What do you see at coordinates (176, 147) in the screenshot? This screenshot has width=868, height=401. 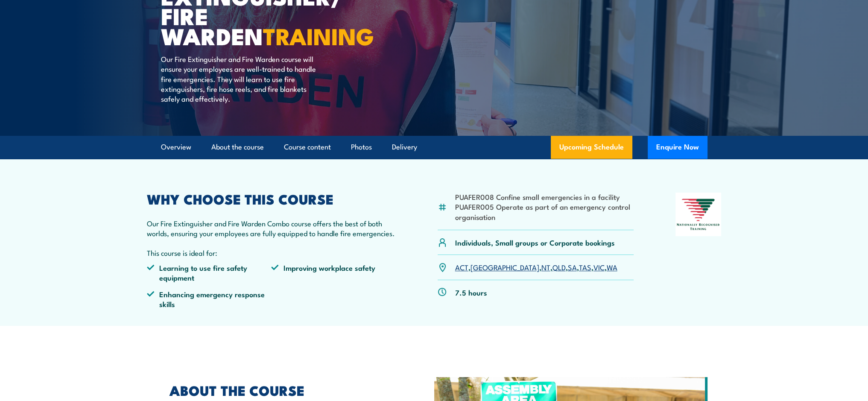 I see `a: Overview` at bounding box center [176, 147].